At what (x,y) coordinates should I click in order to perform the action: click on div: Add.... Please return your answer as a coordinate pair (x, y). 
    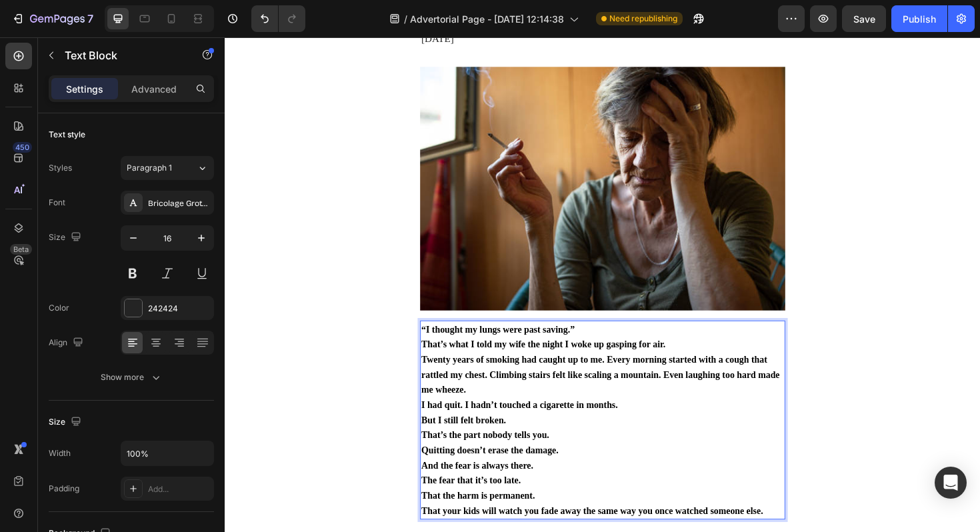
    Looking at the image, I should click on (180, 489).